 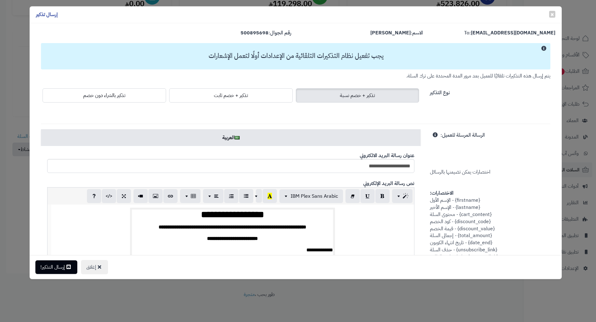 I want to click on span: تذكير + خصم نسبة, so click(x=357, y=96).